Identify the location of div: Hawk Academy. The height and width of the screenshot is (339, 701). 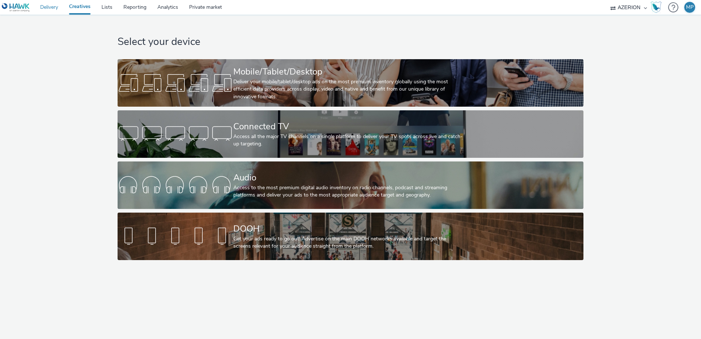
(656, 7).